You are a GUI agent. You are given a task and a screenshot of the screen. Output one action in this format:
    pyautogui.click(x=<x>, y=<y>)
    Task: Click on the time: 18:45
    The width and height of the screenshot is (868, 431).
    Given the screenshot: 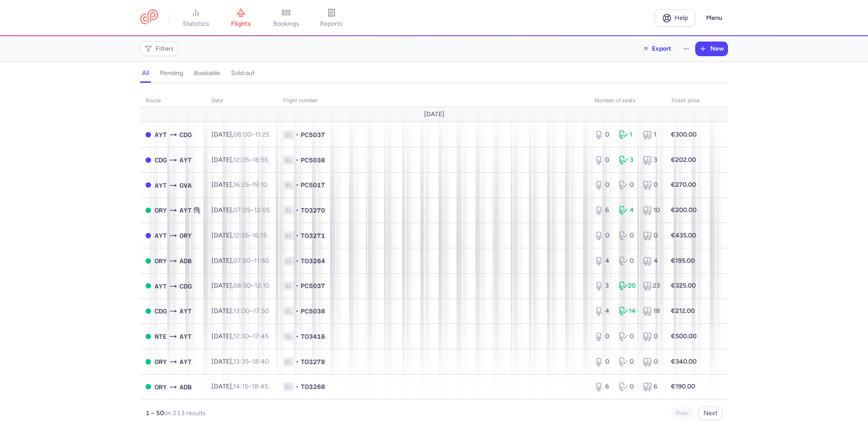 What is the action you would take?
    pyautogui.click(x=260, y=386)
    